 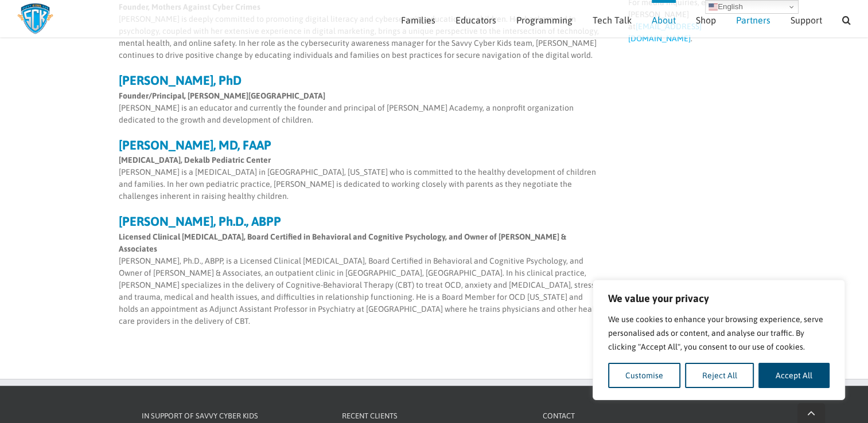 What do you see at coordinates (612, 20) in the screenshot?
I see `span: Tech Talk` at bounding box center [612, 20].